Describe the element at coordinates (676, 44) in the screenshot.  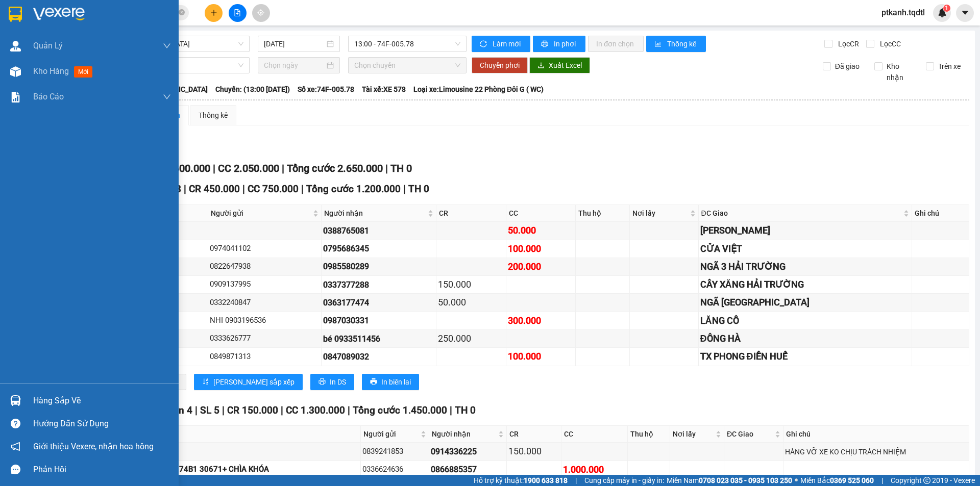
I see `button: bar-chartThống kê` at that location.